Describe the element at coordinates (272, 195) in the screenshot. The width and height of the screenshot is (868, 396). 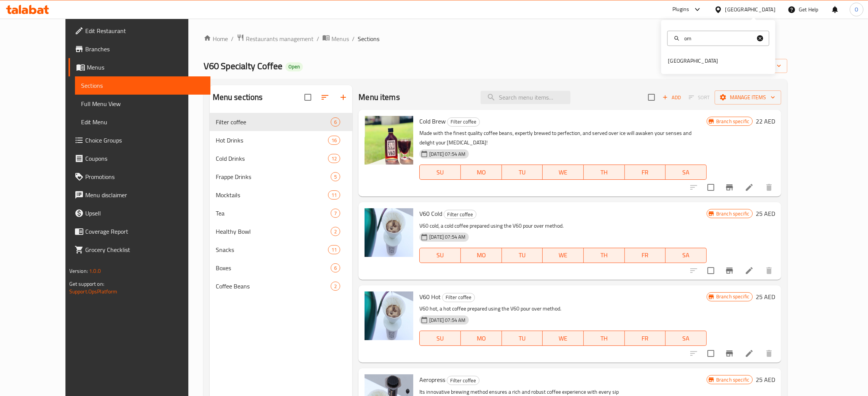
I see `div: Mocktails` at that location.